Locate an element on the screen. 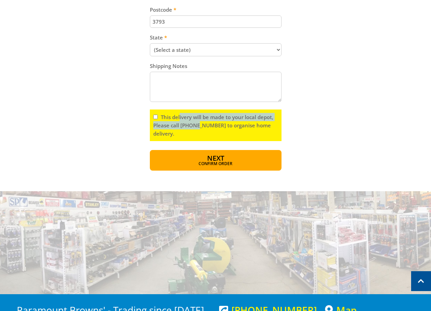 The width and height of the screenshot is (431, 311). span: Confirm order is located at coordinates (216, 164).